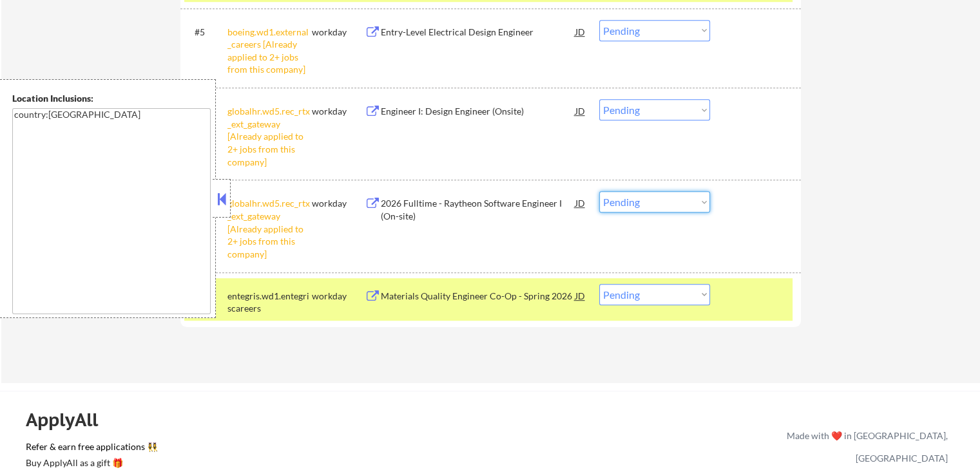  Describe the element at coordinates (271, 449) in the screenshot. I see `a: Refer & earn free applications 👯‍♀️` at that location.